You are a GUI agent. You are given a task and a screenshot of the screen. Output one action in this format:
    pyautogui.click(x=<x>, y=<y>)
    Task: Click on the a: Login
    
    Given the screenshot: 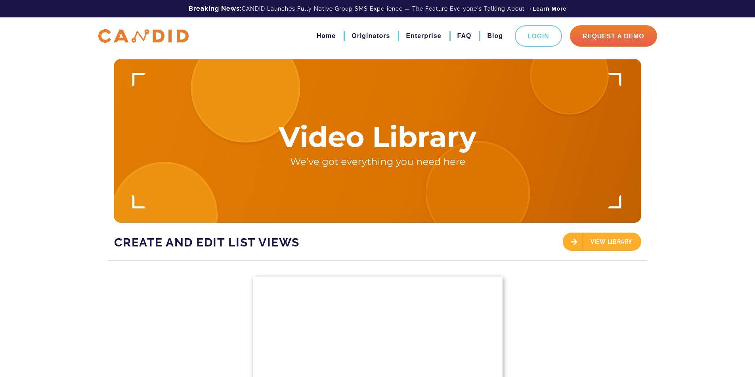 What is the action you would take?
    pyautogui.click(x=538, y=36)
    